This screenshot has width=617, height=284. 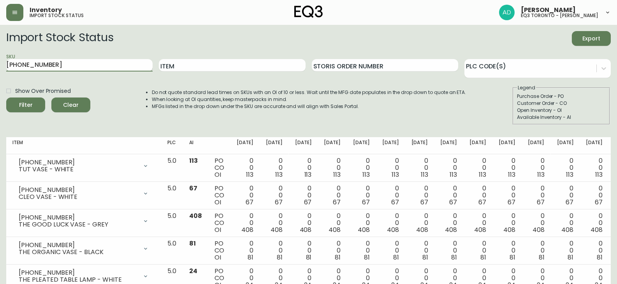 What do you see at coordinates (78, 253) in the screenshot?
I see `div: THE ORGANIC VASE - BLACK` at bounding box center [78, 253].